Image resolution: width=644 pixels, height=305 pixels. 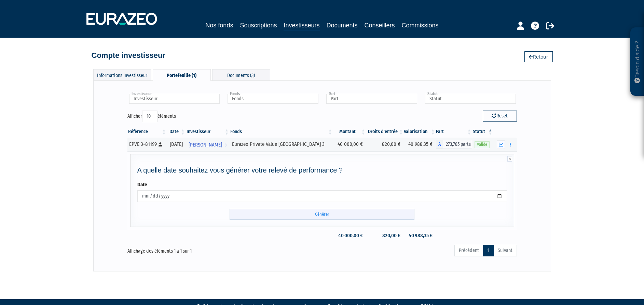 What do you see at coordinates (241, 75) in the screenshot?
I see `div: Documents (3)` at bounding box center [241, 75].